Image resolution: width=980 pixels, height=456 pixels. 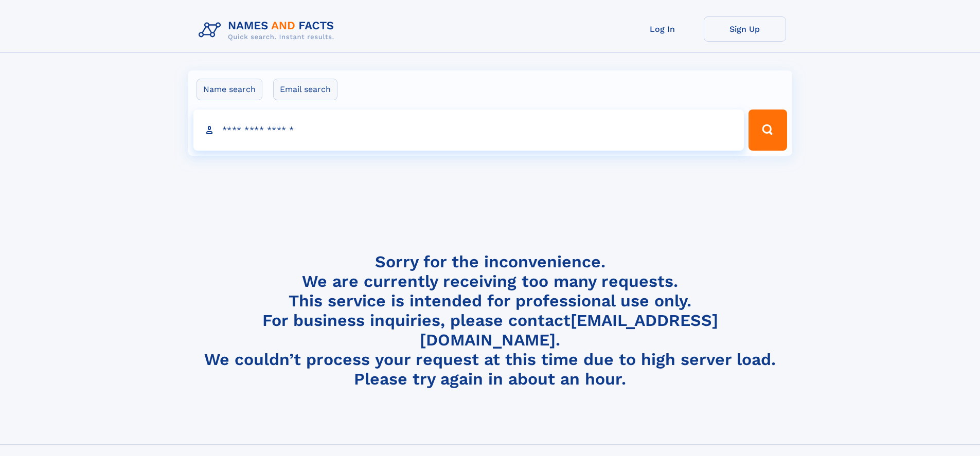 I want to click on label: Name search, so click(x=230, y=90).